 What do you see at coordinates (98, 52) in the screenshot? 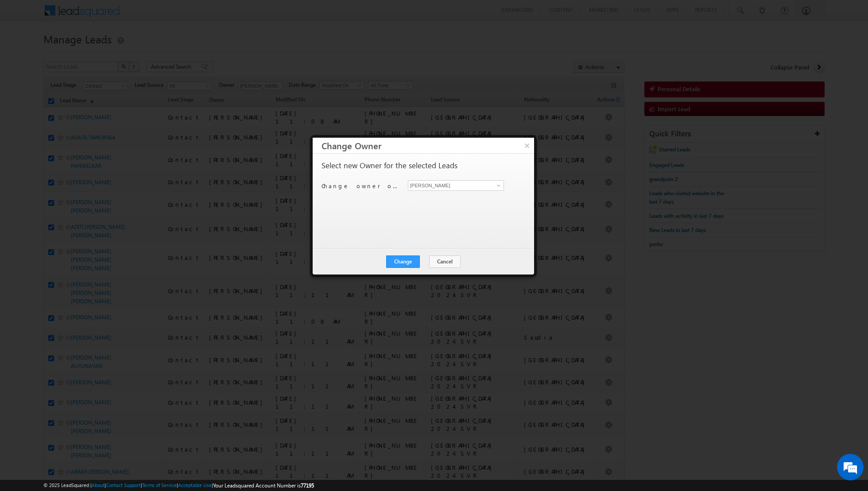
I see `div: Chat with us now` at bounding box center [98, 52].